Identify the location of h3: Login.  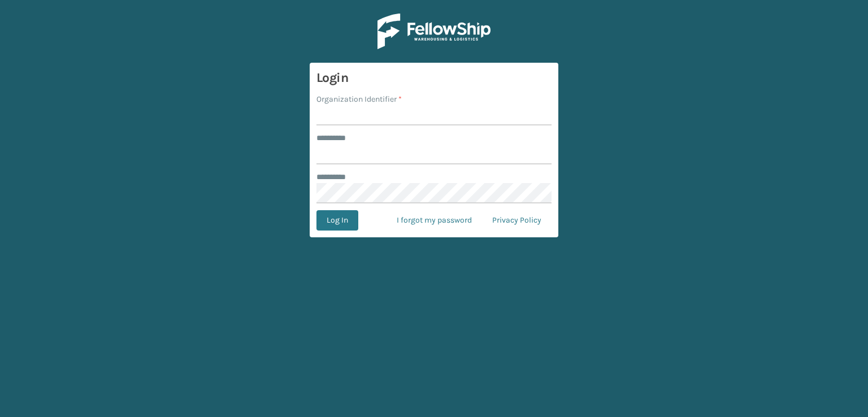
(434, 78).